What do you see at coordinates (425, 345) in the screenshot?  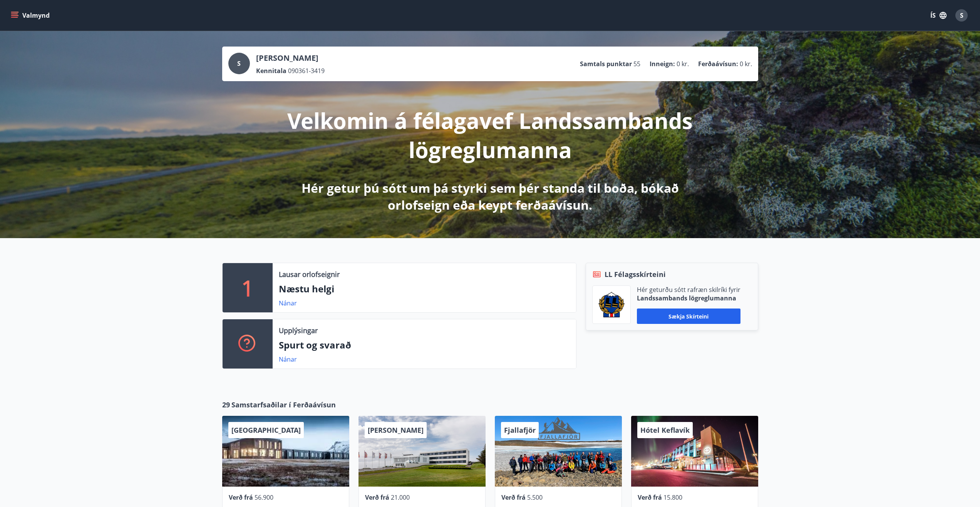 I see `p: Spurt og svarað` at bounding box center [425, 345].